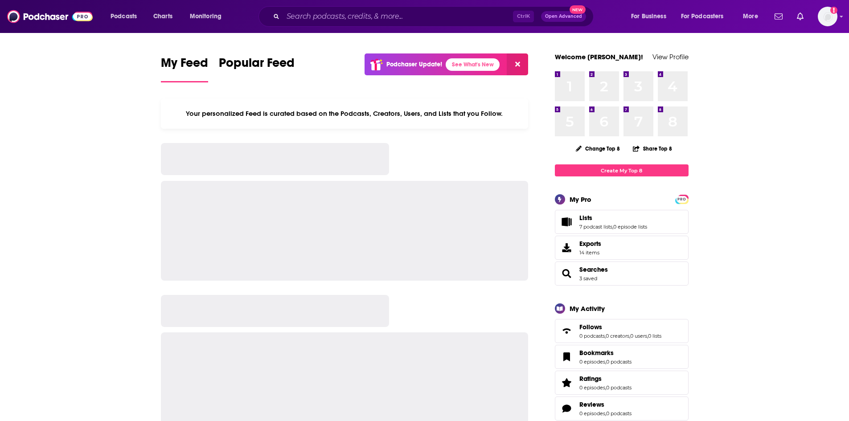 This screenshot has width=849, height=421. Describe the element at coordinates (598, 148) in the screenshot. I see `button: Change Top 8` at that location.